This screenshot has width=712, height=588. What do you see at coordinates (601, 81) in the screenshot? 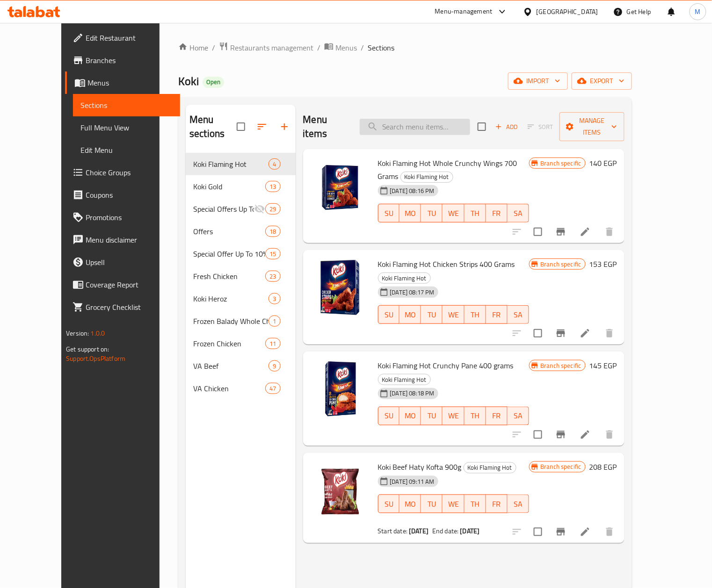
I see `span: export` at bounding box center [601, 81].